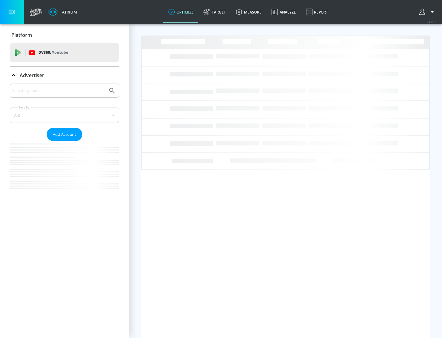 This screenshot has width=442, height=338. Describe the element at coordinates (284, 12) in the screenshot. I see `a: Analyze` at that location.